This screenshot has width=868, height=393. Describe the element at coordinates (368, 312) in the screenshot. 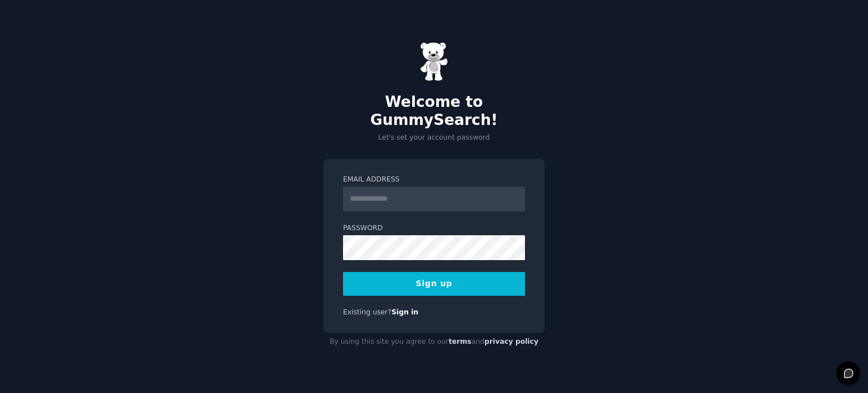

I see `span: Existing user?` at that location.